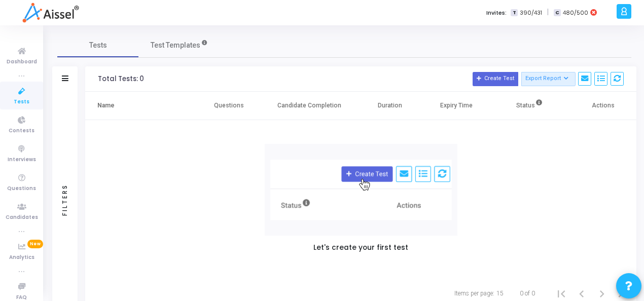 The image size is (644, 301). Describe the element at coordinates (140, 106) in the screenshot. I see `th: Name` at that location.